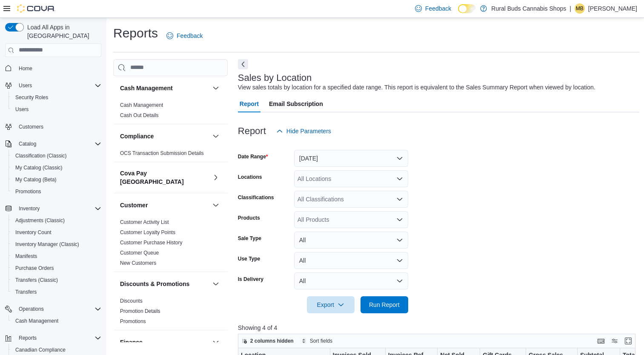  I want to click on span: Inventory, so click(29, 208).